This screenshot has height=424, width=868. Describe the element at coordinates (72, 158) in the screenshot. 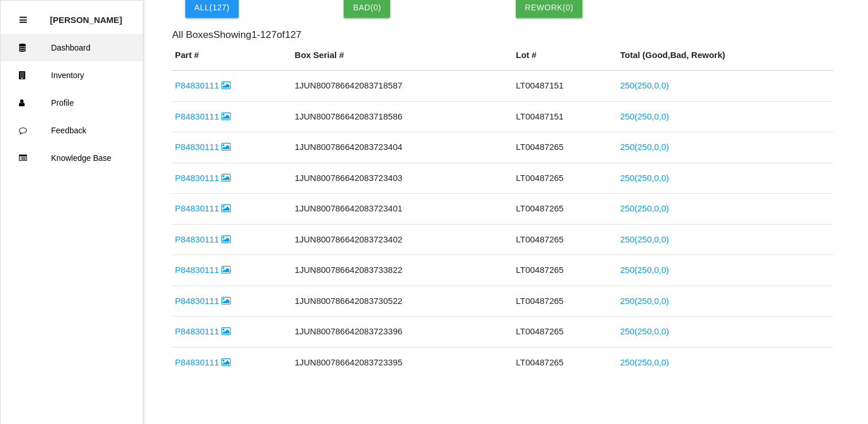

I see `a: Knowledge Base` at that location.